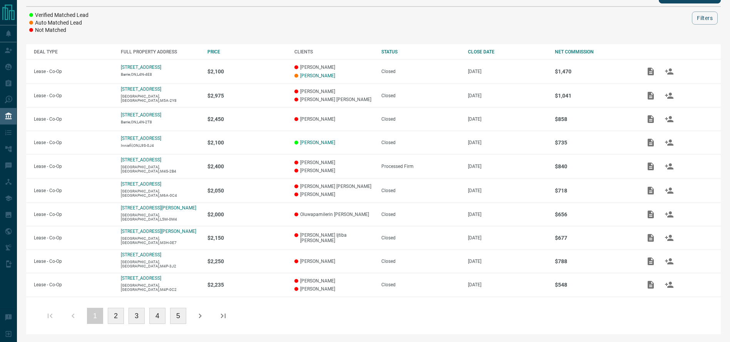  I want to click on p: $840, so click(594, 167).